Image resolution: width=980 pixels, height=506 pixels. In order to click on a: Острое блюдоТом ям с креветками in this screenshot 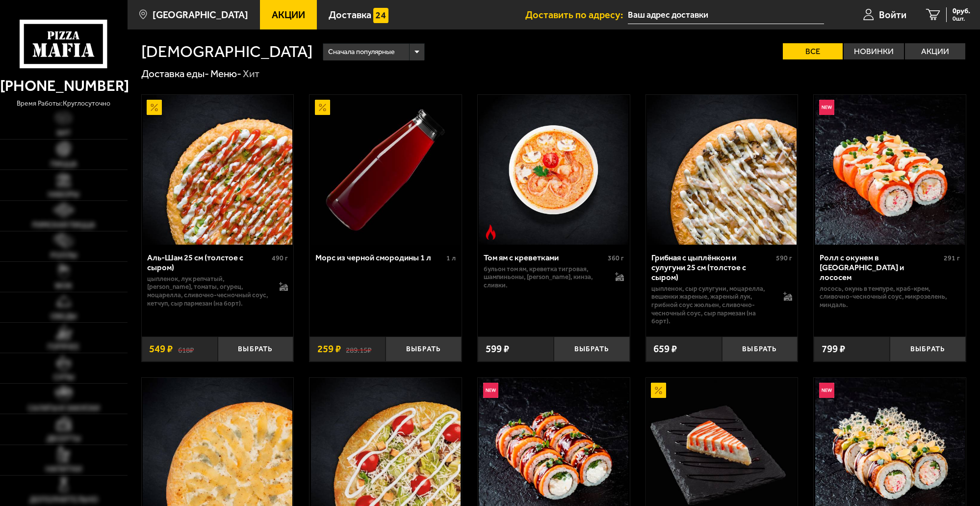, I will do `click(553, 169)`.